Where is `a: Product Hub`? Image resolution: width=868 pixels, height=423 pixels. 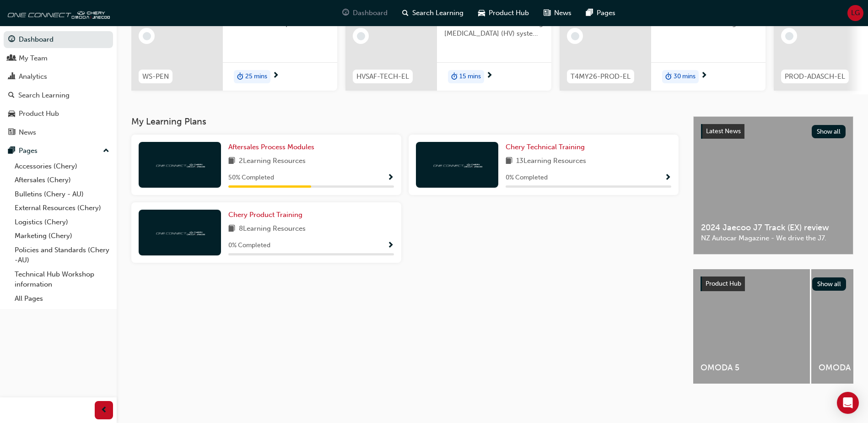
a: Product Hub is located at coordinates (58, 114).